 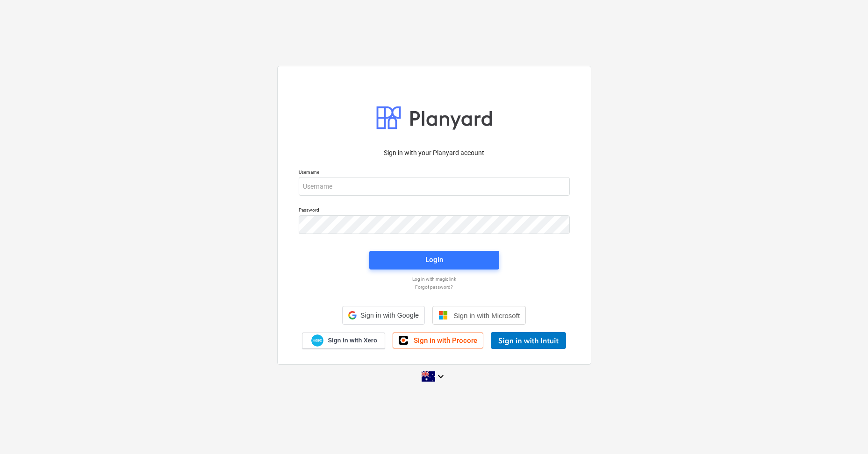 What do you see at coordinates (438, 341) in the screenshot?
I see `a: Sign in with Procore` at bounding box center [438, 341].